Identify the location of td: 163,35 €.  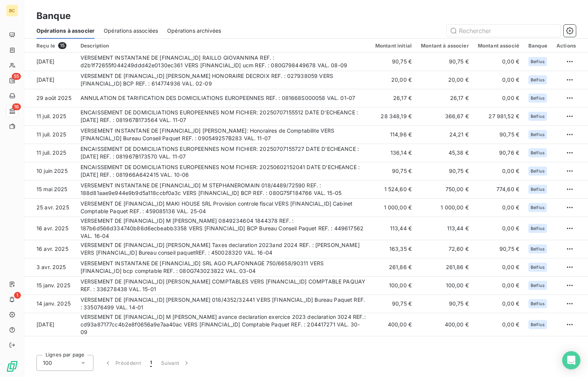
(393, 249).